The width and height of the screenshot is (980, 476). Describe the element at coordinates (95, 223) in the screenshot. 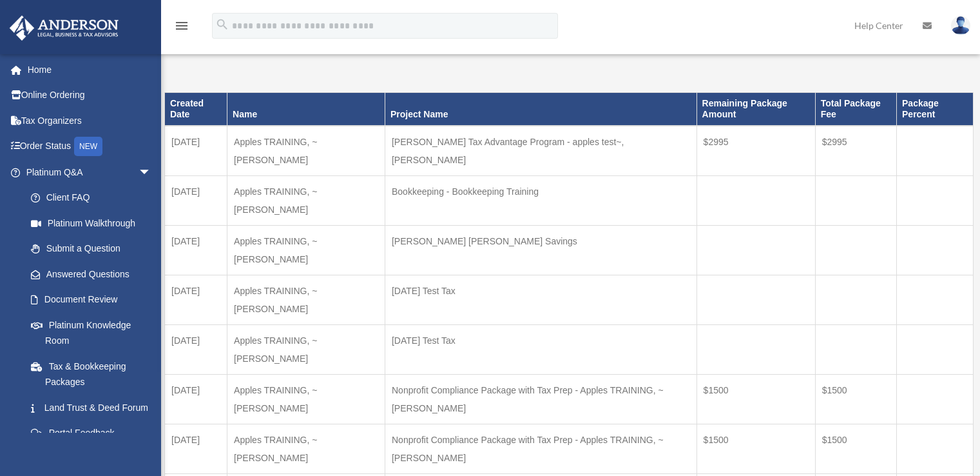

I see `a: Platinum Walkthrough` at that location.